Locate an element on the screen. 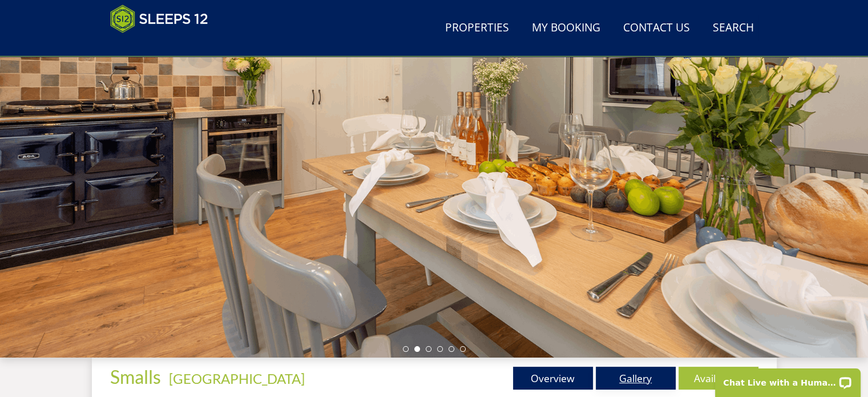  a: Search is located at coordinates (734, 28).